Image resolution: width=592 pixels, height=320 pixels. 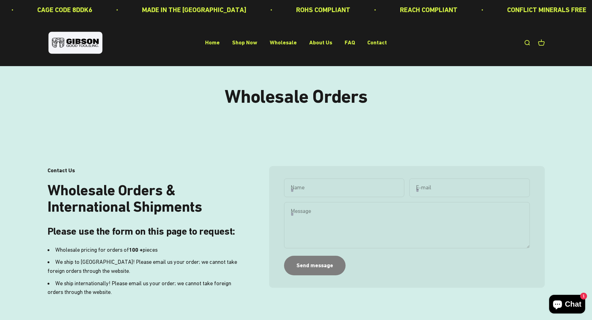 I want to click on h4: Please use the form on this page to request:, so click(x=146, y=232).